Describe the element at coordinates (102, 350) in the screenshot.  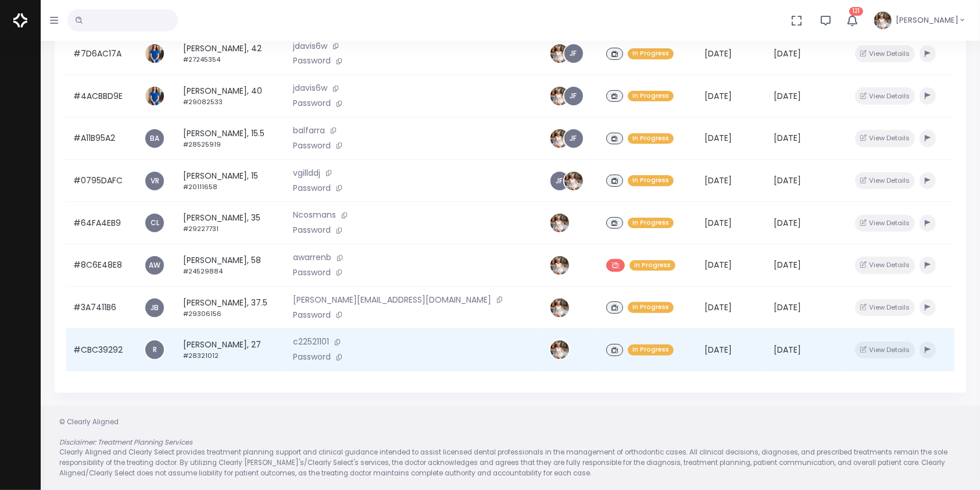
I see `td: #CBC39292` at that location.